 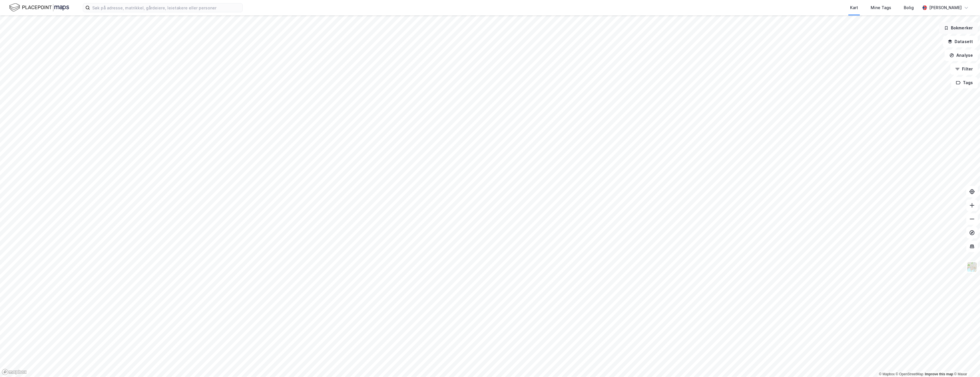 I want to click on button: Tags, so click(x=964, y=82).